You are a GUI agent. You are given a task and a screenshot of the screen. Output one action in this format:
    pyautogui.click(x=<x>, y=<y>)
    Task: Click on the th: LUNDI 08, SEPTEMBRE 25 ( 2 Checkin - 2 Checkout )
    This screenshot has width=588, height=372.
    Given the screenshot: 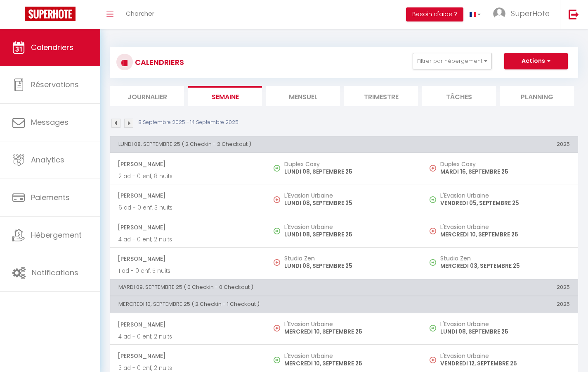 What is the action you would take?
    pyautogui.click(x=266, y=144)
    